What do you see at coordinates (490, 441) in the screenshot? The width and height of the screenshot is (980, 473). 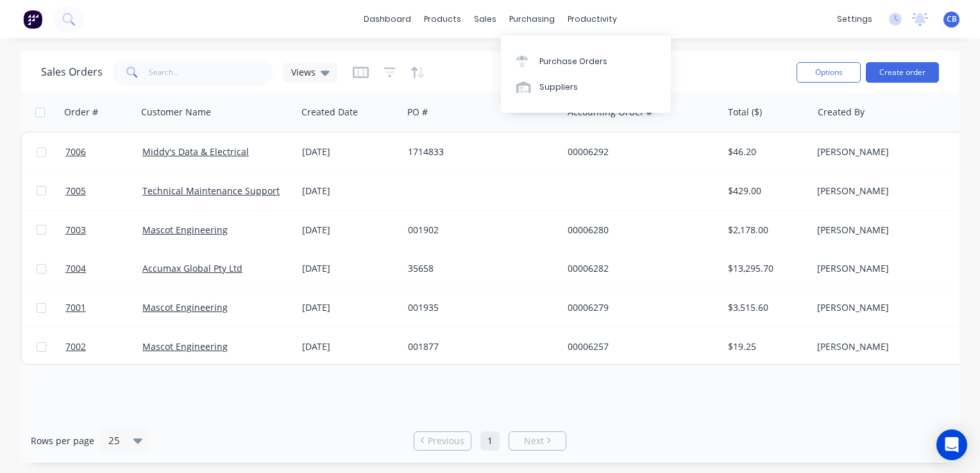 I see `a: Page 1 is your current page` at bounding box center [490, 441].